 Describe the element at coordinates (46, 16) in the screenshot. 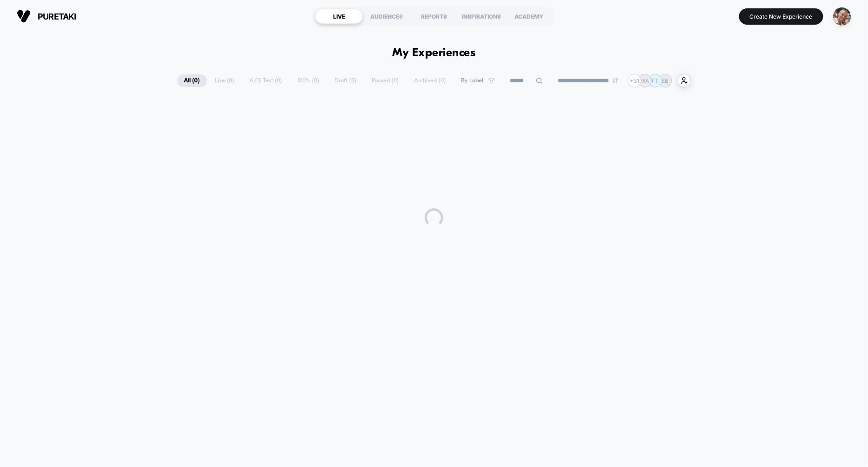

I see `button: puretaki` at that location.